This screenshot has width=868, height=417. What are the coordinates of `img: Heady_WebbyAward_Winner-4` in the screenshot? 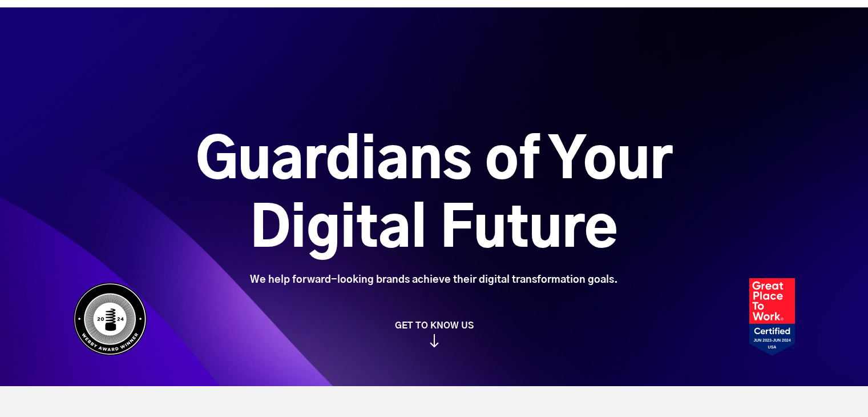 It's located at (110, 319).